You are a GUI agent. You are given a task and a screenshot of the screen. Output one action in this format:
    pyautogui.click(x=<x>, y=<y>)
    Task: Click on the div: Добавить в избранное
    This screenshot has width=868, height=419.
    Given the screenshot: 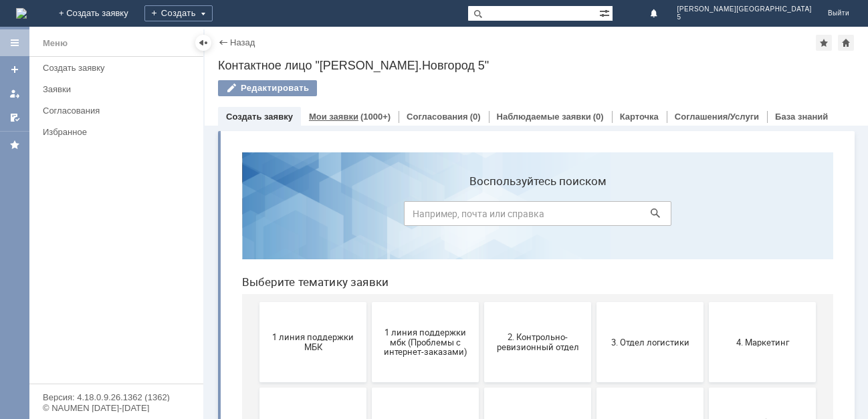 What is the action you would take?
    pyautogui.click(x=824, y=43)
    